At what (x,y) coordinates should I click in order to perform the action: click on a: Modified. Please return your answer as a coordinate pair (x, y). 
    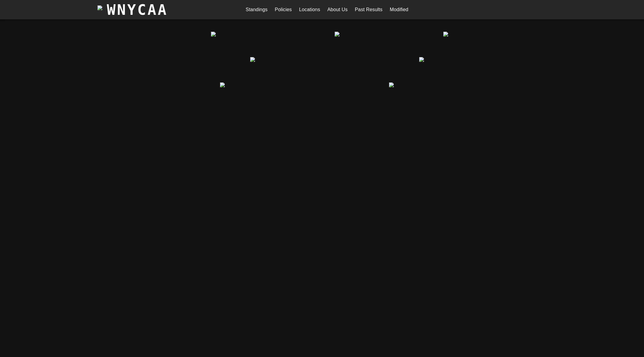
    Looking at the image, I should click on (399, 10).